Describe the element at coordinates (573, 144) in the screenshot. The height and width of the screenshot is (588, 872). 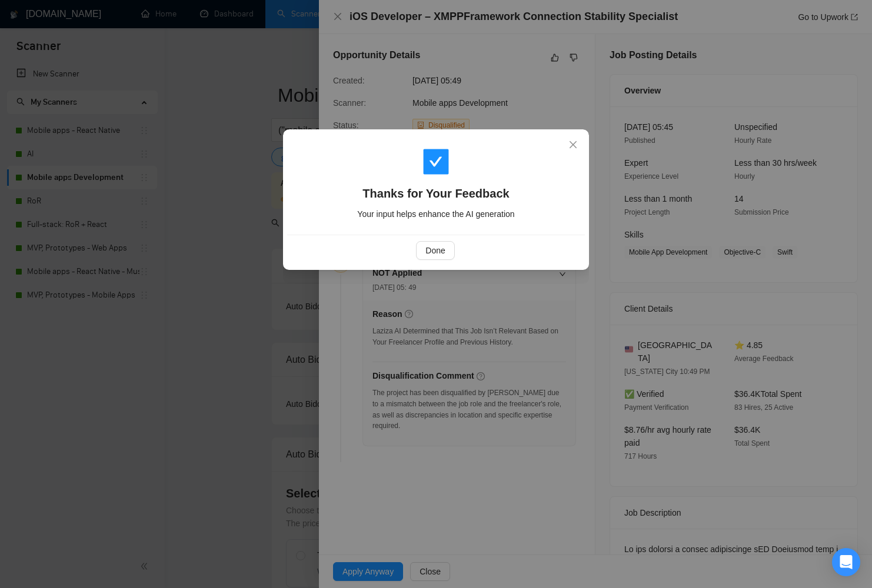
I see `span: close` at that location.